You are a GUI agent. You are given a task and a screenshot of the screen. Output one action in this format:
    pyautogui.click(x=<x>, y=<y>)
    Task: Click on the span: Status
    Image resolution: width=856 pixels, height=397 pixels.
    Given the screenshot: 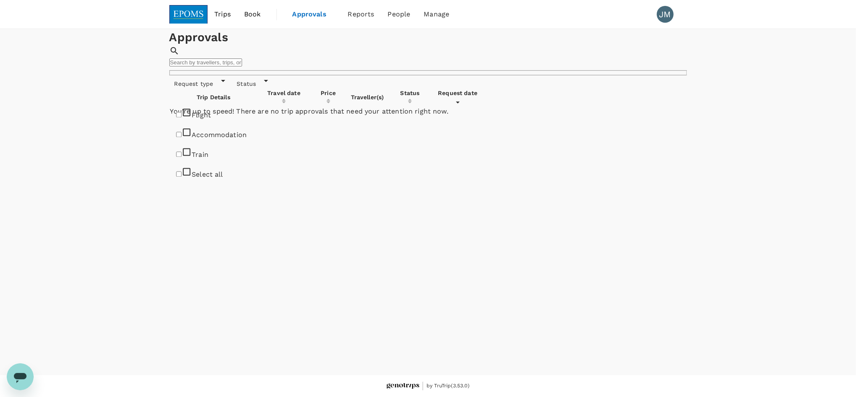 What is the action you would take?
    pyautogui.click(x=246, y=84)
    